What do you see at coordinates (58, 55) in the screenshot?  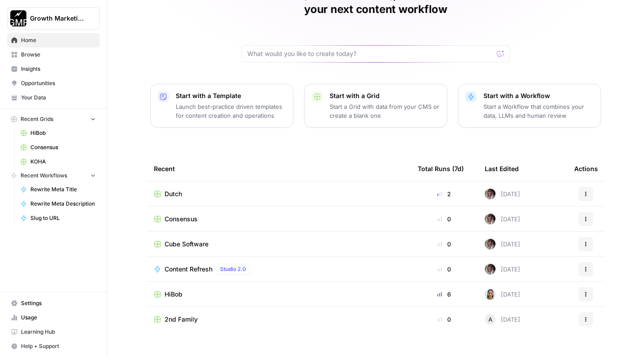 I see `span: Browse` at bounding box center [58, 55].